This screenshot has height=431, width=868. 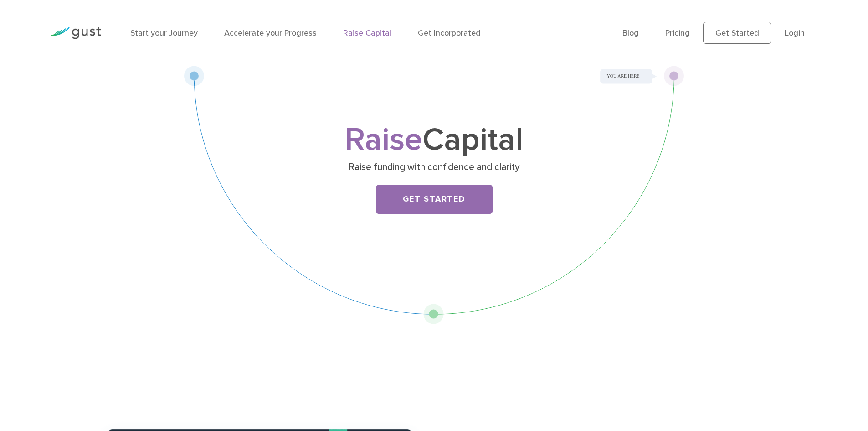 I want to click on a: Accelerate your Progress, so click(x=270, y=33).